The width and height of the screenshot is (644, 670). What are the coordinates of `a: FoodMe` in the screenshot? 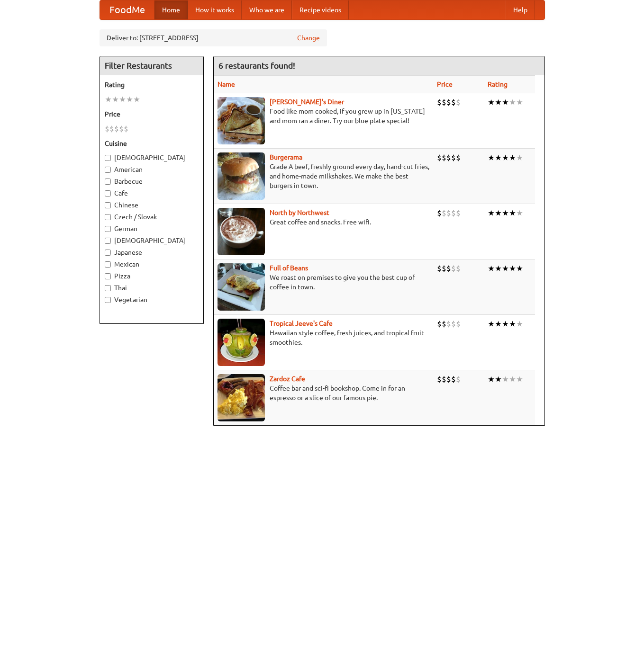 It's located at (127, 10).